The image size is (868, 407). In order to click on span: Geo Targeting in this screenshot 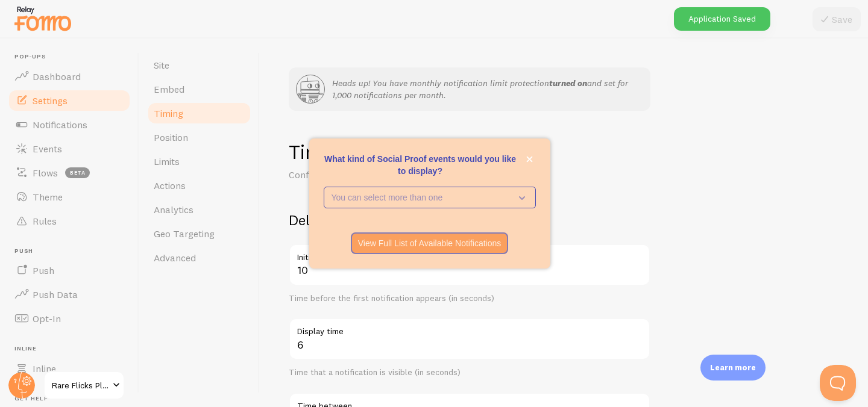, I will do `click(184, 234)`.